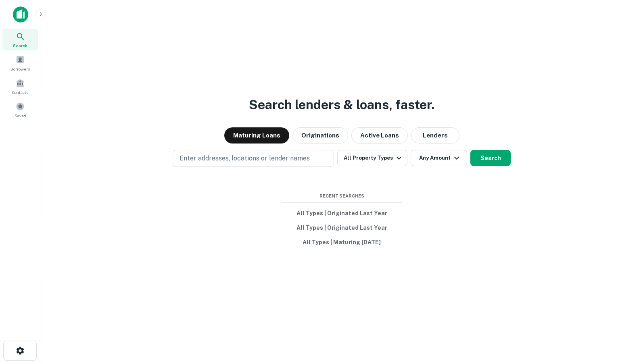 The image size is (643, 364). Describe the element at coordinates (20, 39) in the screenshot. I see `div: Search` at that location.